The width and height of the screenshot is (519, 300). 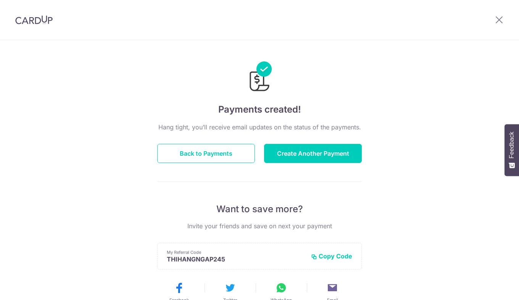 I want to click on button: Create Another Payment, so click(x=313, y=153).